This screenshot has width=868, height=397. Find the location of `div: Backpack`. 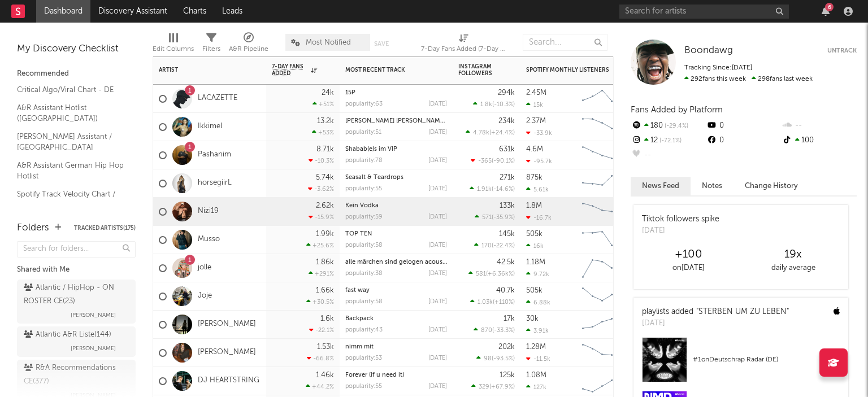

div: Backpack is located at coordinates (396, 319).